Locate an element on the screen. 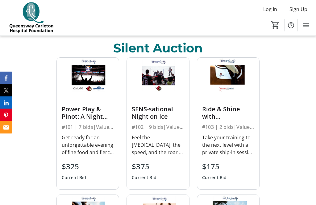 The height and width of the screenshot is (205, 316). button: Sign Up is located at coordinates (298, 9).